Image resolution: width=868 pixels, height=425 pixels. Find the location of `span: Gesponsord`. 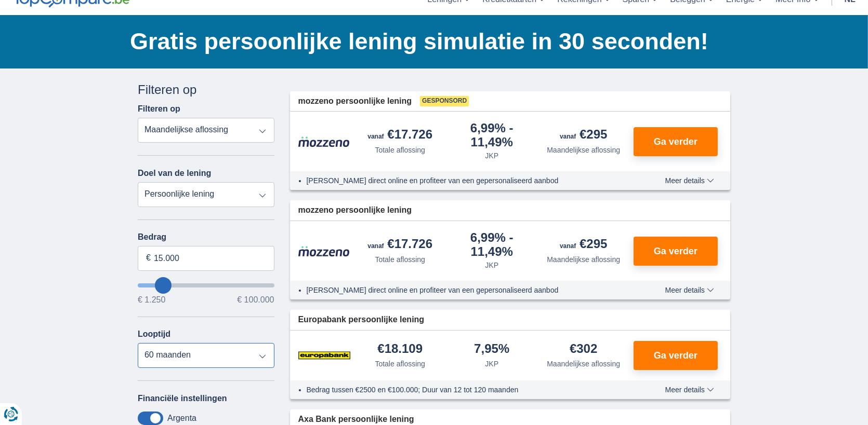

span: Gesponsord is located at coordinates (444, 101).